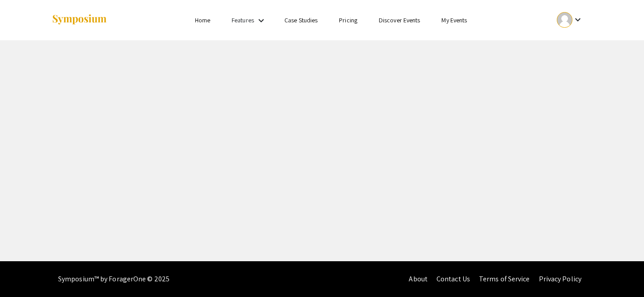  What do you see at coordinates (454, 20) in the screenshot?
I see `a: My Events` at bounding box center [454, 20].